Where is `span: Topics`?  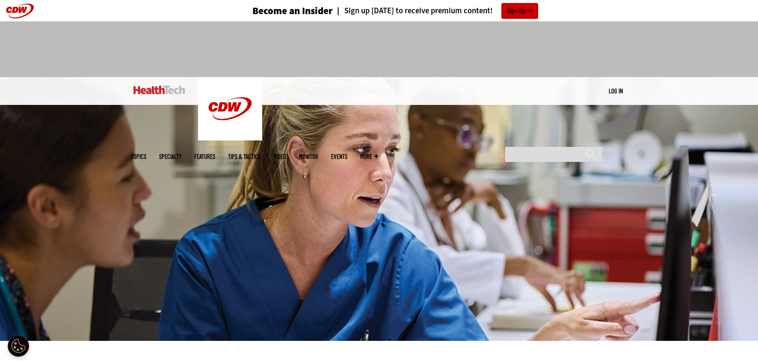 span: Topics is located at coordinates (139, 156).